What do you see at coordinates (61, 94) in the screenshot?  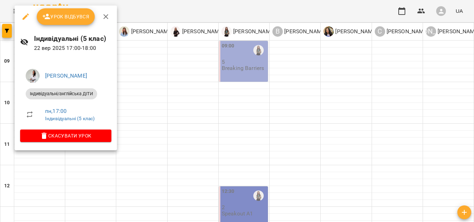 I see `span: Індивідуальні/англійська ДІТИ` at bounding box center [61, 94].